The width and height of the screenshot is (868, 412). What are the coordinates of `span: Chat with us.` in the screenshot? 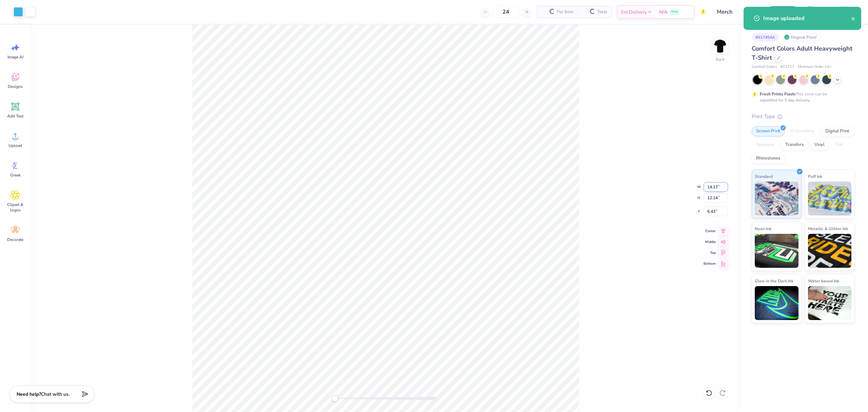 It's located at (55, 394).